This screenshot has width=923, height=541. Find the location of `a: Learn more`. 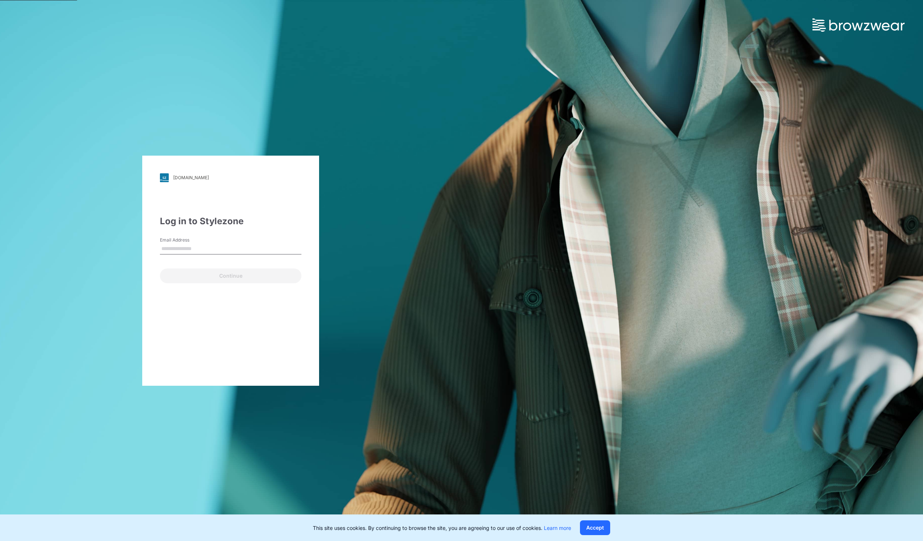

a: Learn more is located at coordinates (558, 528).